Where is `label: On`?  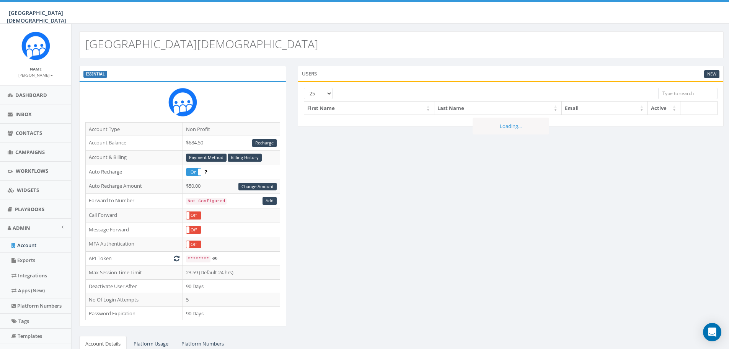
label: On is located at coordinates (194, 172).